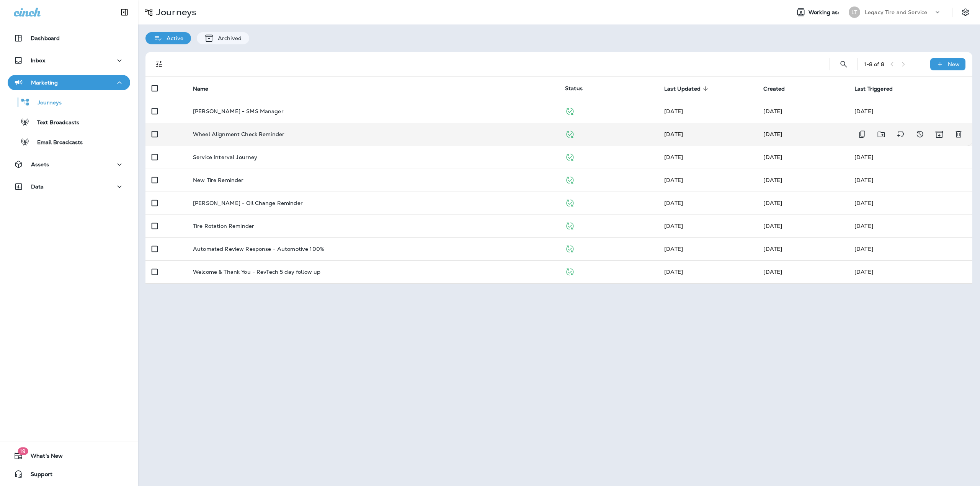  What do you see at coordinates (825, 12) in the screenshot?
I see `span: Working as:` at bounding box center [825, 12].